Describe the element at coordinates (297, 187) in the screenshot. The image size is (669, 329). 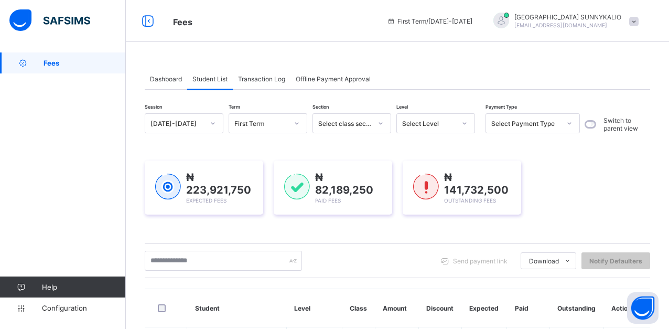
I see `img: paid-1.3eb1404cbcb1d3b736510a26bbfa3ccb.svg` at that location.